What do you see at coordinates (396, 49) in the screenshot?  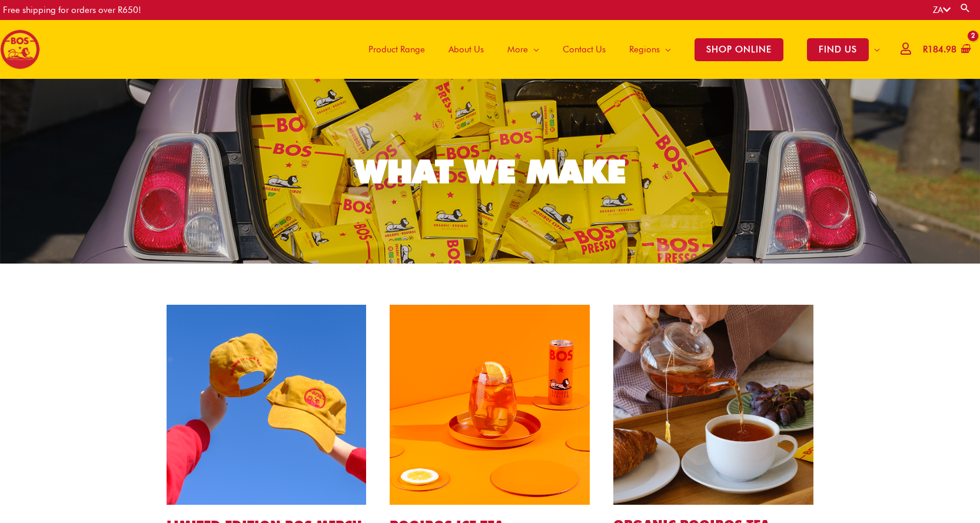 I see `span: Product Range` at bounding box center [396, 49].